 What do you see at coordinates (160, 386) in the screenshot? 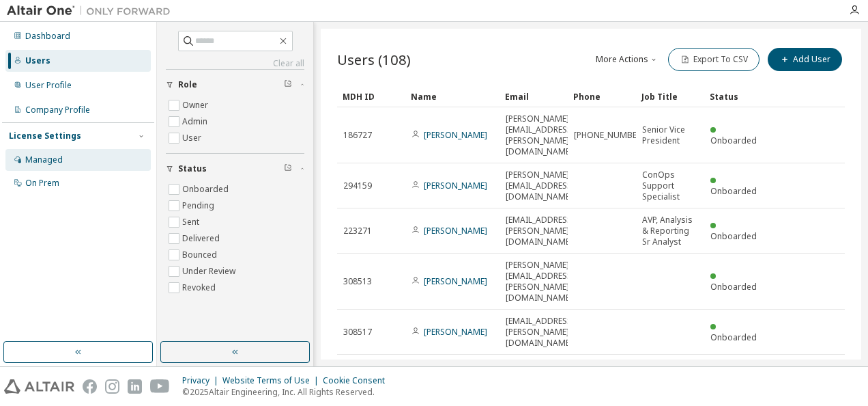
I see `img: youtube.svg` at bounding box center [160, 386].